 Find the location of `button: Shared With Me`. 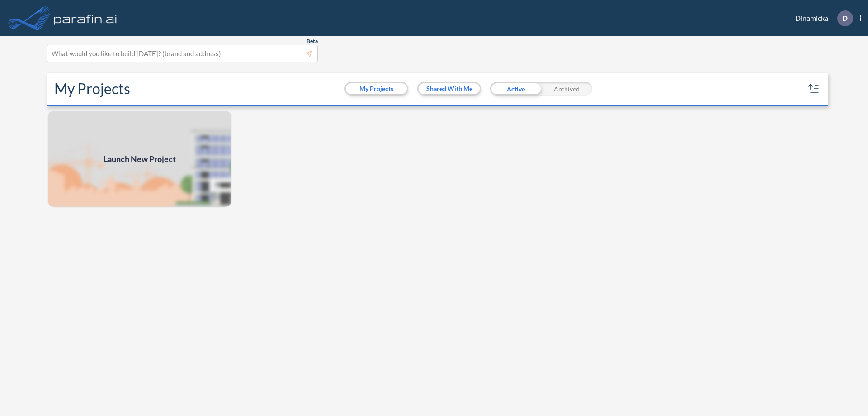

button: Shared With Me is located at coordinates (448, 89).